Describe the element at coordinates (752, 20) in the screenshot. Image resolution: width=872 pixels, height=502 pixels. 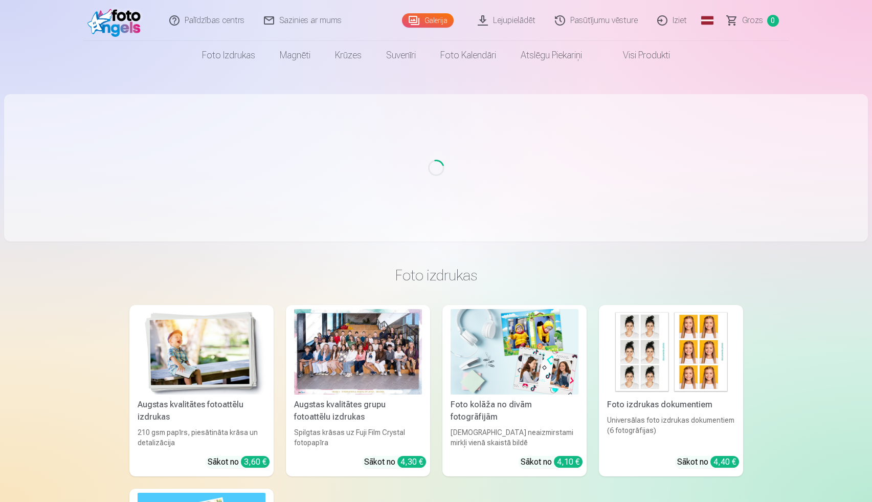
I see `span: Grozs` at that location.